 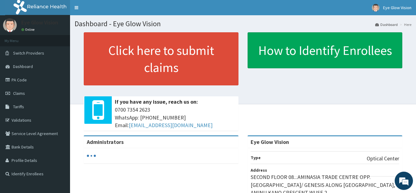 I want to click on a: How to Identify Enrollees, so click(x=325, y=50).